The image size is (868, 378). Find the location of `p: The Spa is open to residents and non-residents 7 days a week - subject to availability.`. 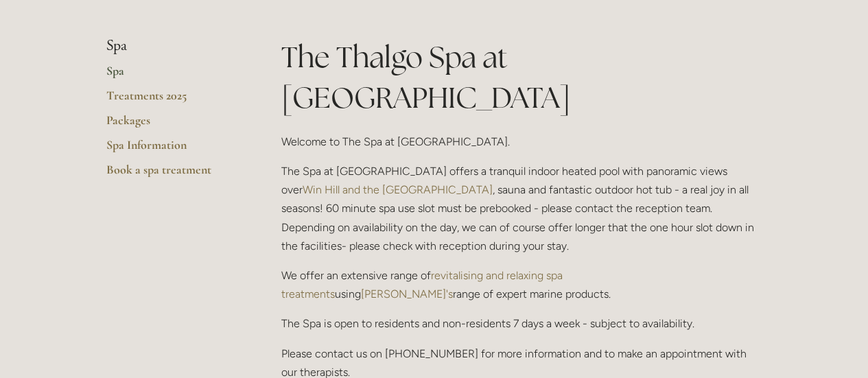

p: The Spa is open to residents and non-residents 7 days a week - subject to availability. is located at coordinates (522, 323).